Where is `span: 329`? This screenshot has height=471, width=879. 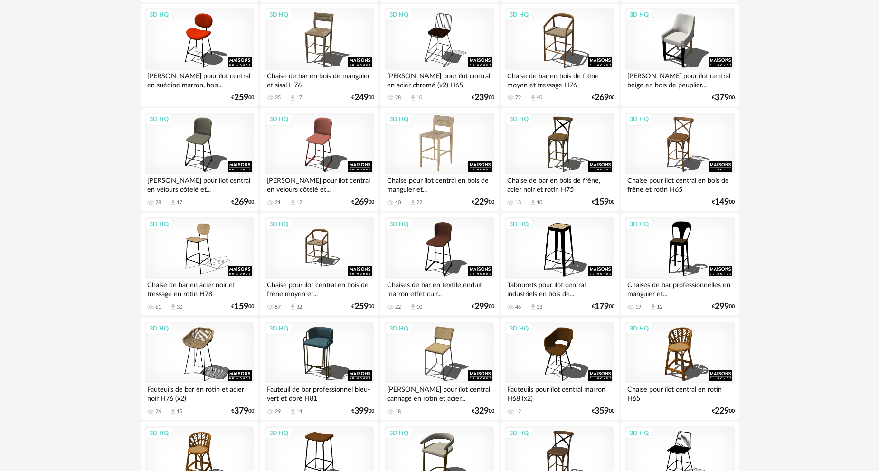
span: 329 is located at coordinates (482, 411).